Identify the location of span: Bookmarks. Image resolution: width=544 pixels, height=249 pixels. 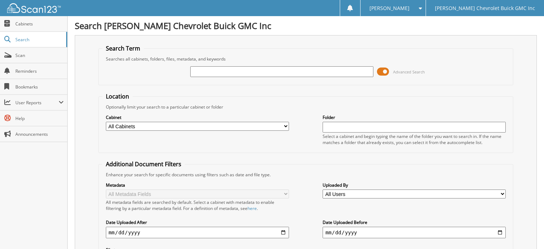
(39, 87).